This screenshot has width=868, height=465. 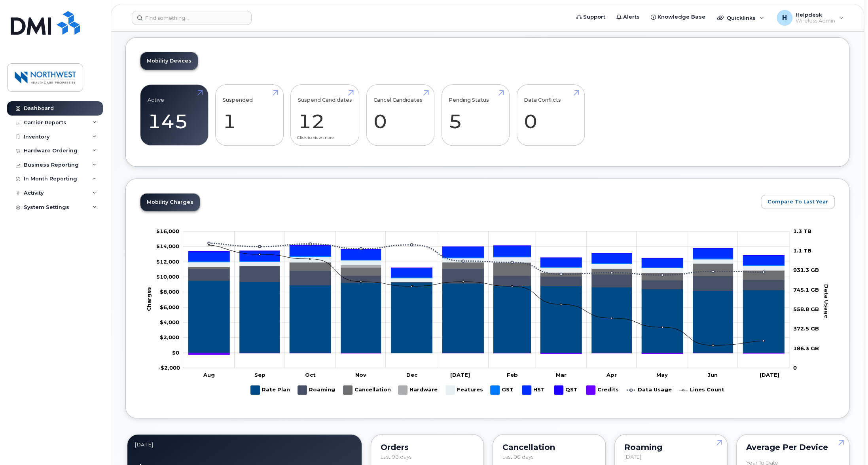 I want to click on a: Active 145, so click(x=174, y=115).